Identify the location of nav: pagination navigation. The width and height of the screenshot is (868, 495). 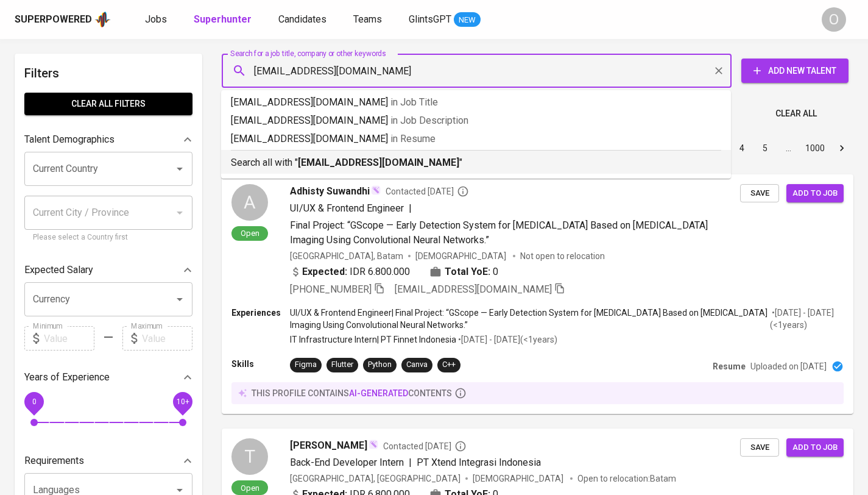
(746, 148).